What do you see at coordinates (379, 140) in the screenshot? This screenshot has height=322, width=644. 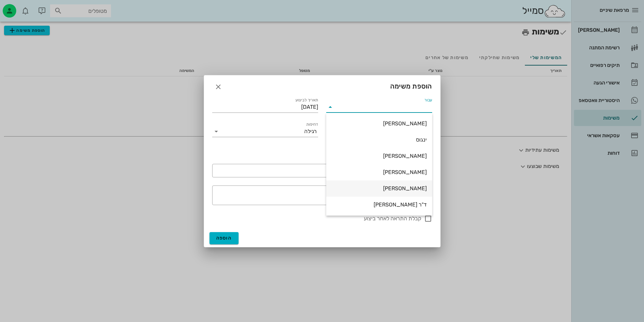 I see `div: ינגוס` at bounding box center [379, 140].